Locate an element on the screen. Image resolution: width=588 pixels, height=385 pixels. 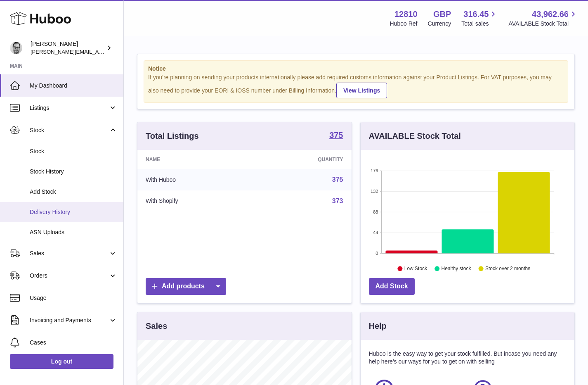
img: tab_domain_overview_orange.svg is located at coordinates (26, 55).